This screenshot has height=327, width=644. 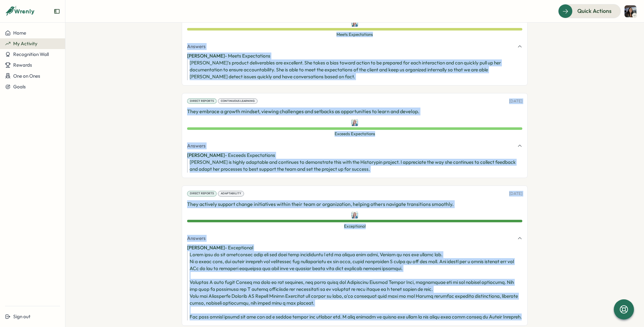 I want to click on p: They actively support change initiatives within their team or organization, helping others naviga..., so click(x=355, y=204).